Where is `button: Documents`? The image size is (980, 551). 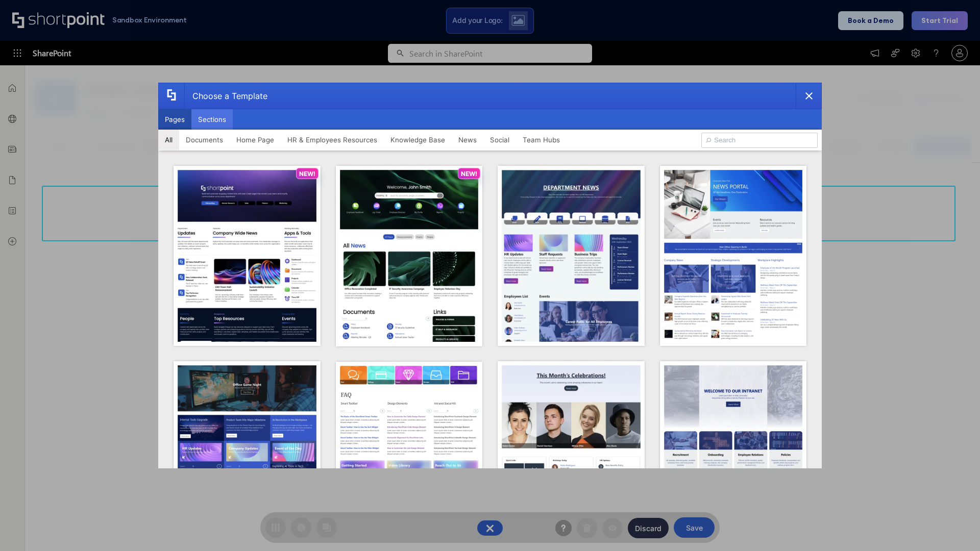 button: Documents is located at coordinates (204, 139).